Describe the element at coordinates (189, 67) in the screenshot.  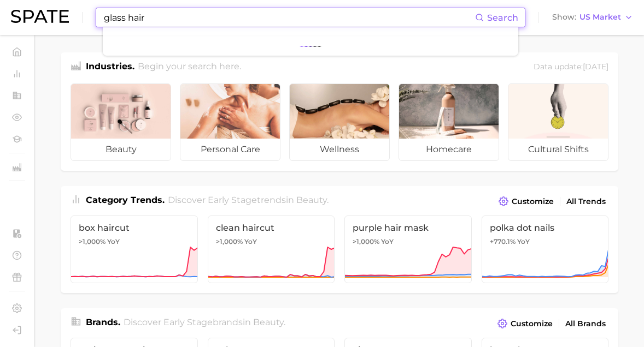
I see `h2: Begin your search here.` at that location.